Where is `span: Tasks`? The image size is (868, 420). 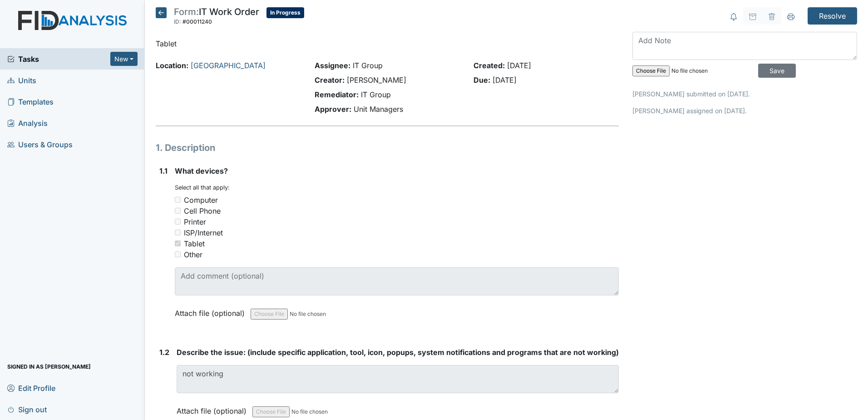 span: Tasks is located at coordinates (59, 59).